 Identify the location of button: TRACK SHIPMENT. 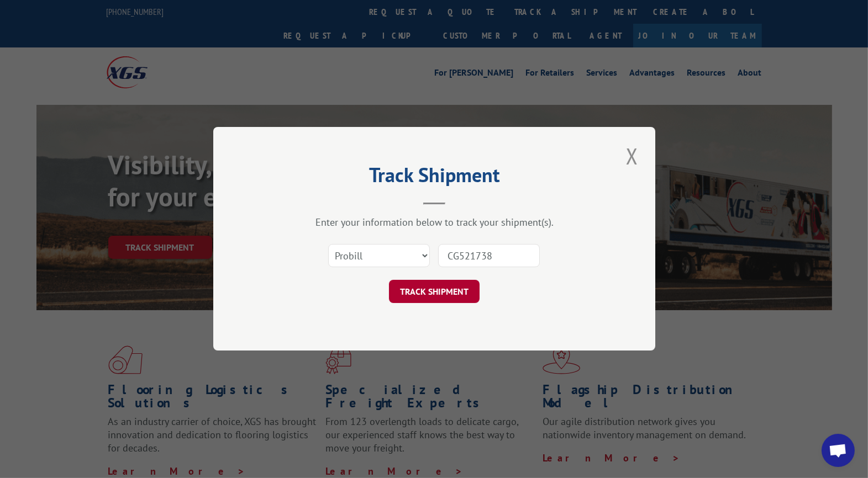
(434, 292).